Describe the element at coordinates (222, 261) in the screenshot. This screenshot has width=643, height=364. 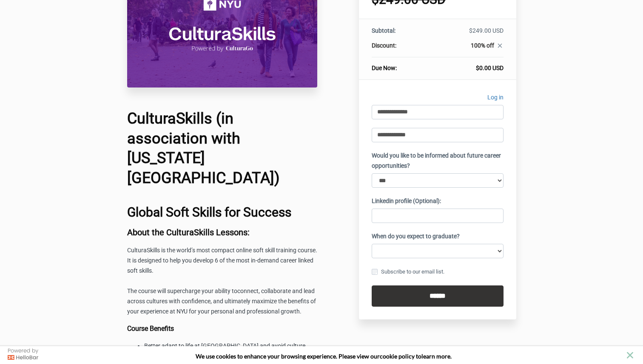
I see `span: CulturaSkills is the world’s most compact online soft skill training course. It is designed to he...` at that location.